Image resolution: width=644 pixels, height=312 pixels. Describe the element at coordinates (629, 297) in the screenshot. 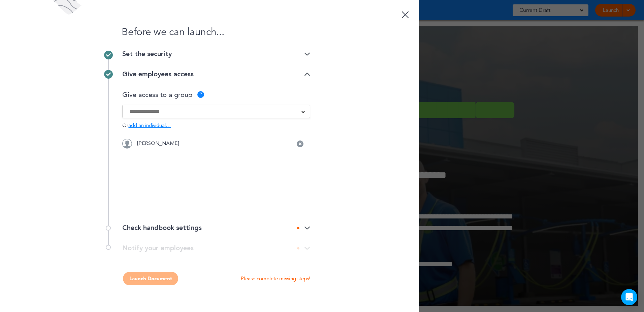

I see `div: Open Intercom Messenger` at that location.